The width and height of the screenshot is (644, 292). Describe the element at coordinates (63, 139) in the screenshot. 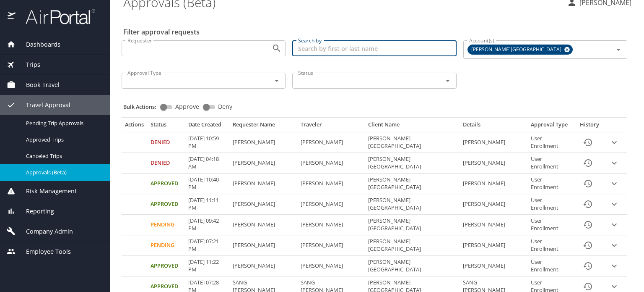

I see `span: Approved Trips` at that location.